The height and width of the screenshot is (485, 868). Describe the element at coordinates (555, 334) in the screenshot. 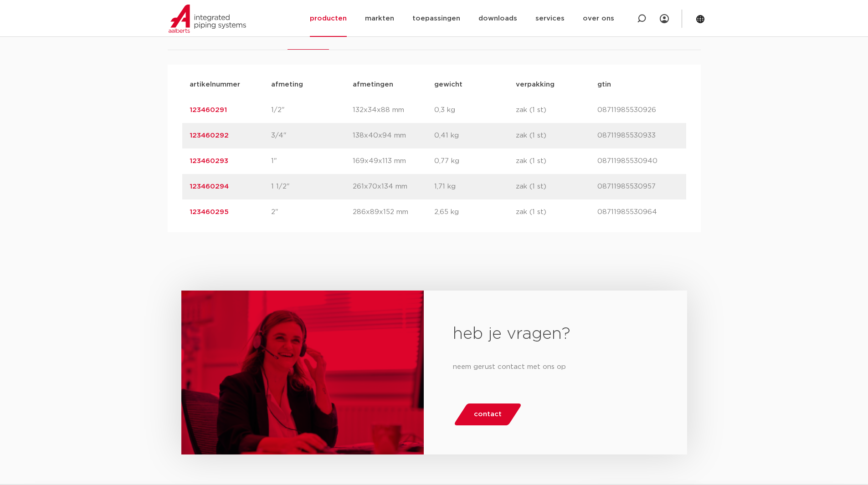

I see `h2: heb je vragen?` at that location.